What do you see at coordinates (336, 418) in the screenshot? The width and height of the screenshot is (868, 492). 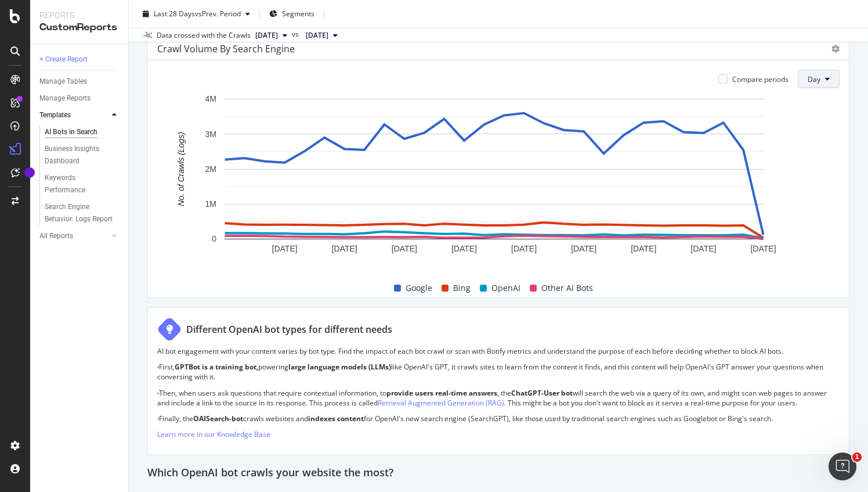 I see `strong: indexes content` at bounding box center [336, 418].